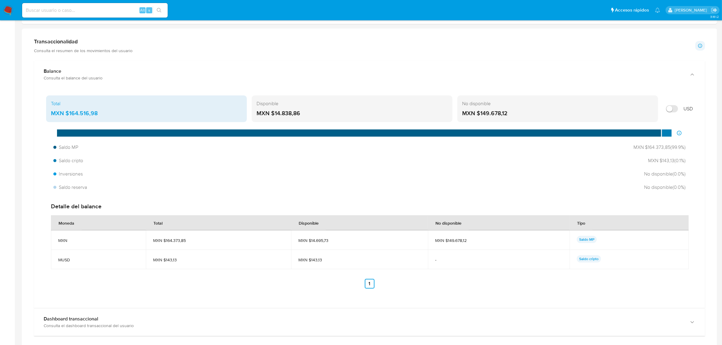 This screenshot has width=722, height=345. I want to click on span: Alt, so click(142, 10).